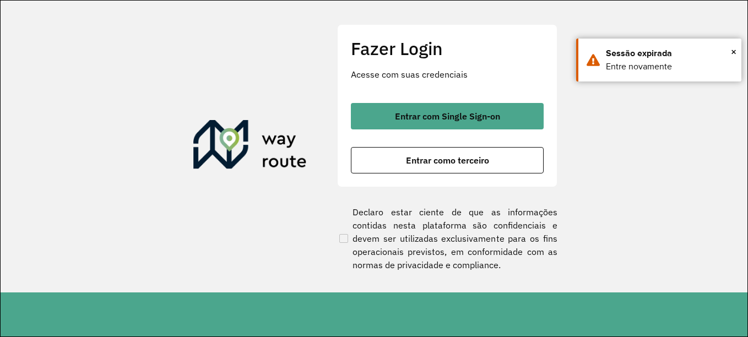 This screenshot has width=748, height=337. What do you see at coordinates (447, 74) in the screenshot?
I see `p: Acesse com suas credenciais` at bounding box center [447, 74].